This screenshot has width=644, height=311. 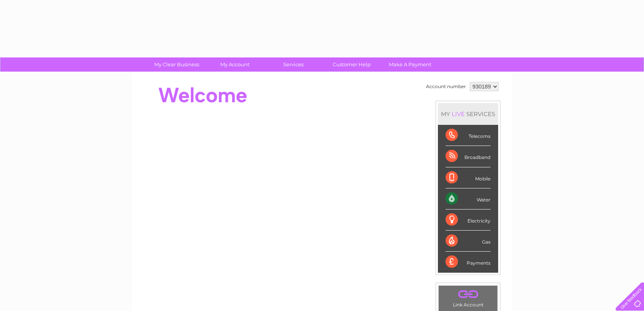 I want to click on div: Electricity, so click(x=468, y=220).